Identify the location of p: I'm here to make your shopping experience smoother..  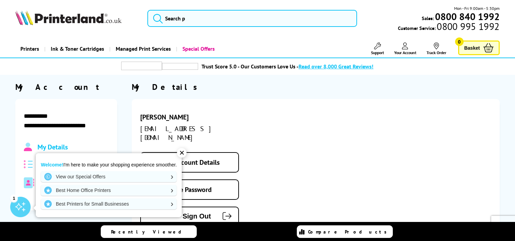
(109, 165).